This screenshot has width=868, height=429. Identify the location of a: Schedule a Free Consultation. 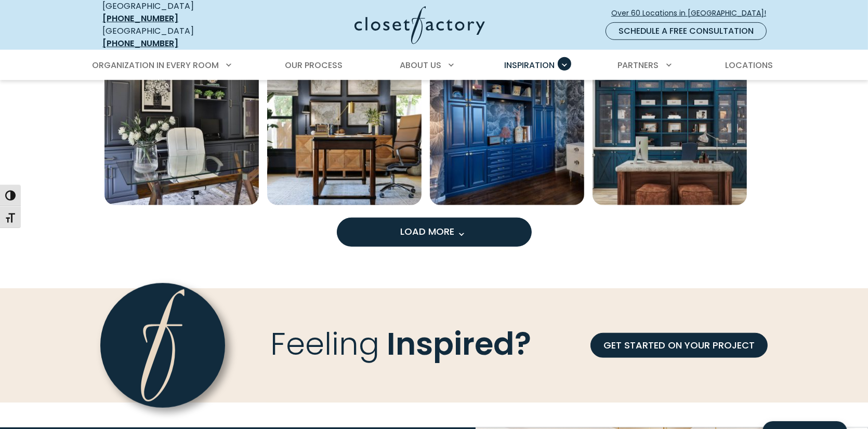
(686, 31).